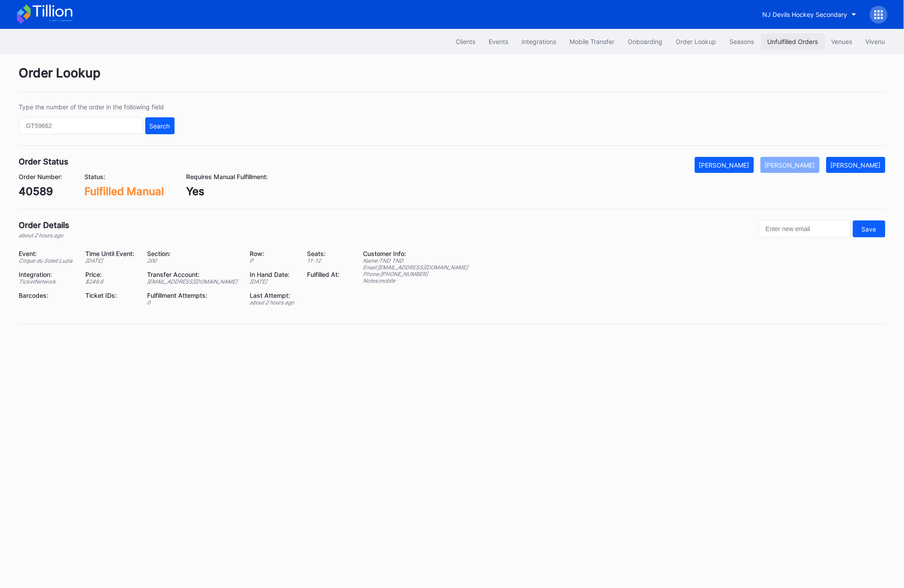  What do you see at coordinates (539, 41) in the screenshot?
I see `a: Integrations` at bounding box center [539, 41].